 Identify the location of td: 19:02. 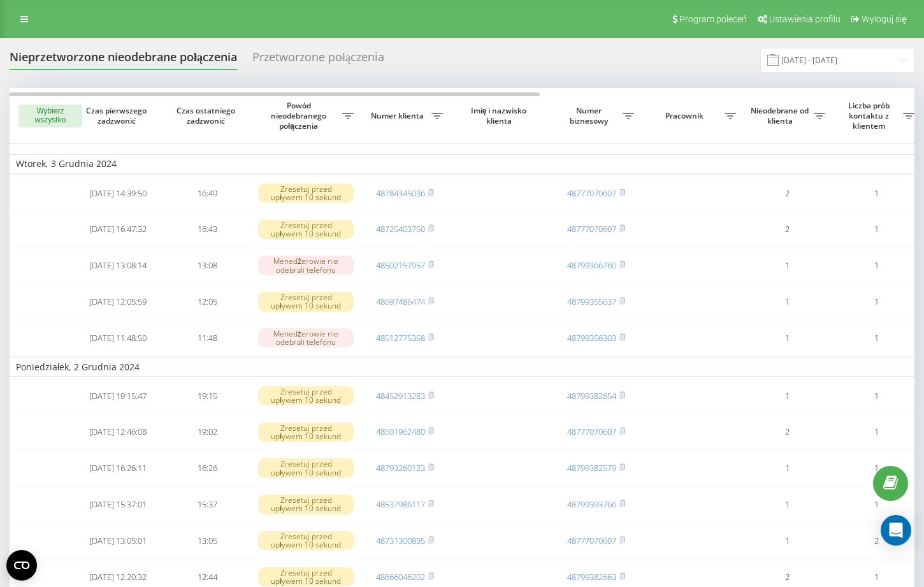
(207, 431).